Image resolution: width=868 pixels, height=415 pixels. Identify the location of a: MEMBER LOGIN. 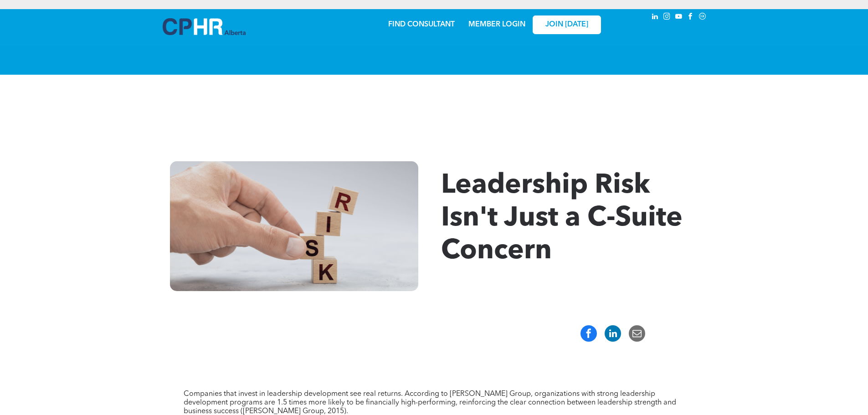
(496, 24).